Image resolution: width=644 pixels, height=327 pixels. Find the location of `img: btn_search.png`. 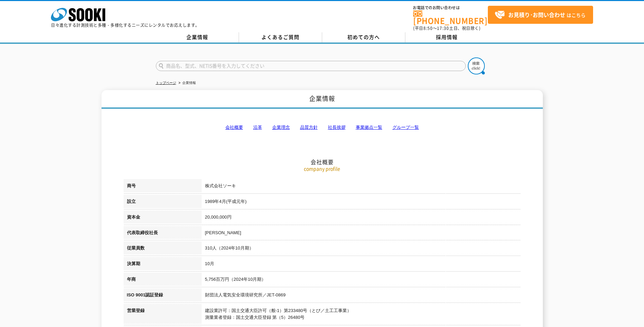

img: btn_search.png is located at coordinates (476, 66).